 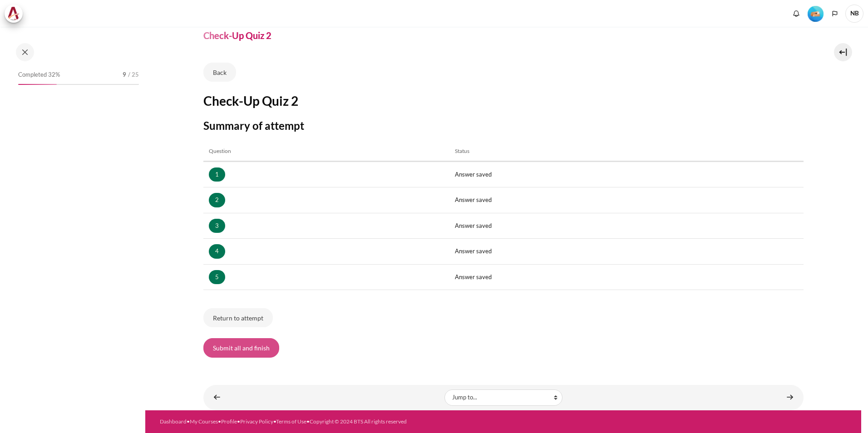 What do you see at coordinates (173, 422) in the screenshot?
I see `a: Dashboard` at bounding box center [173, 422].